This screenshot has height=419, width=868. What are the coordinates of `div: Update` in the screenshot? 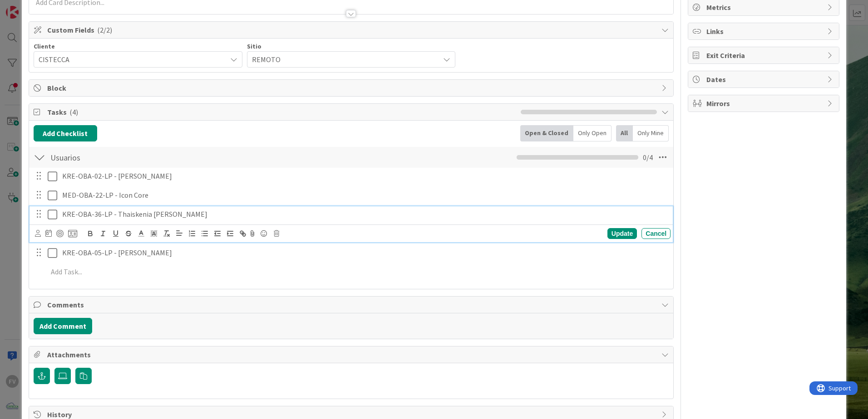 It's located at (622, 233).